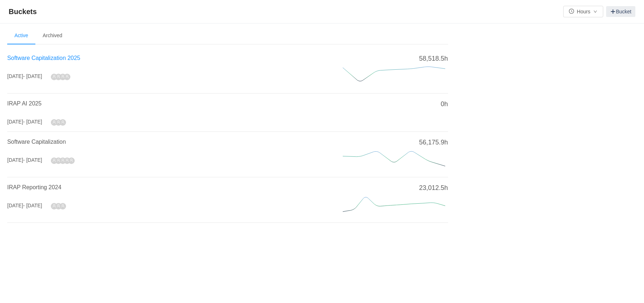 Image resolution: width=644 pixels, height=303 pixels. What do you see at coordinates (621, 12) in the screenshot?
I see `a: Bucket` at bounding box center [621, 12].